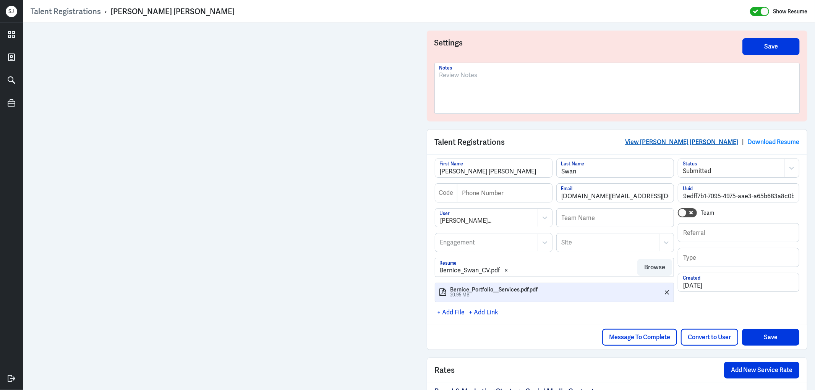 The height and width of the screenshot is (390, 815). I want to click on div: Talent Registrations, so click(617, 142).